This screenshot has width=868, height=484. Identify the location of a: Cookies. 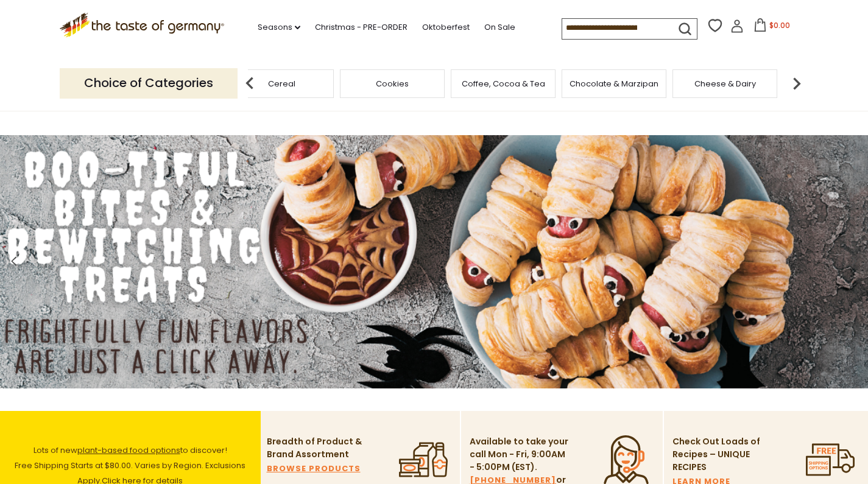
(393, 84).